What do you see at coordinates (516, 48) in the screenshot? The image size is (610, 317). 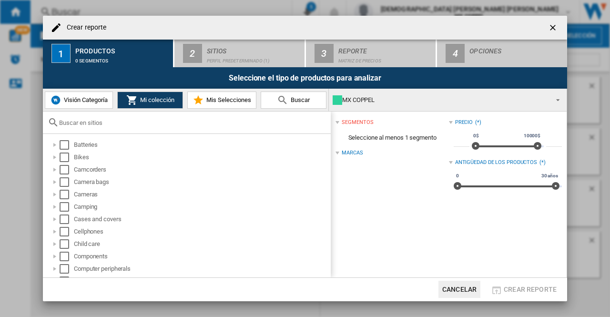 I see `div: Opciones` at bounding box center [516, 48].